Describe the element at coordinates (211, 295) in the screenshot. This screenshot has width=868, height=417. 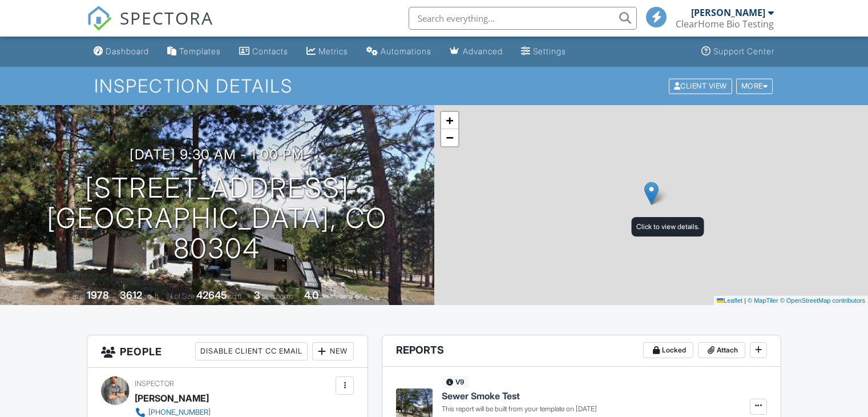
I see `div: 42645` at that location.